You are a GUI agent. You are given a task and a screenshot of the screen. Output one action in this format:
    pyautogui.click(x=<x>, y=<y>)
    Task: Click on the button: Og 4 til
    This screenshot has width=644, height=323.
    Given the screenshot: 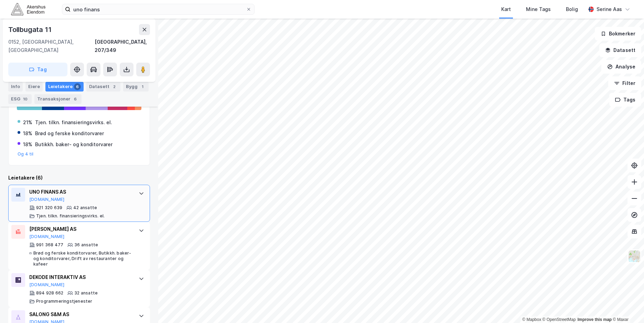 What is the action you would take?
    pyautogui.click(x=25, y=154)
    